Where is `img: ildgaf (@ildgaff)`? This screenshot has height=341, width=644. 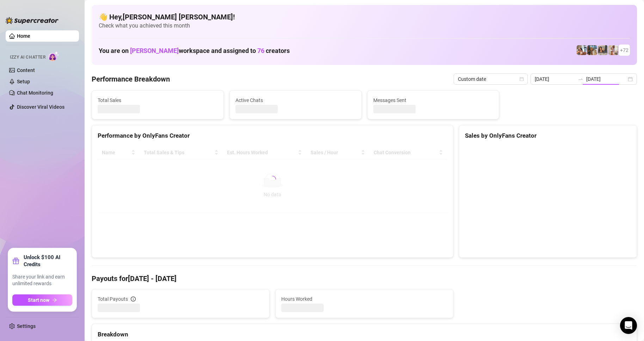 img: ildgaf (@ildgaff) is located at coordinates (582, 50).